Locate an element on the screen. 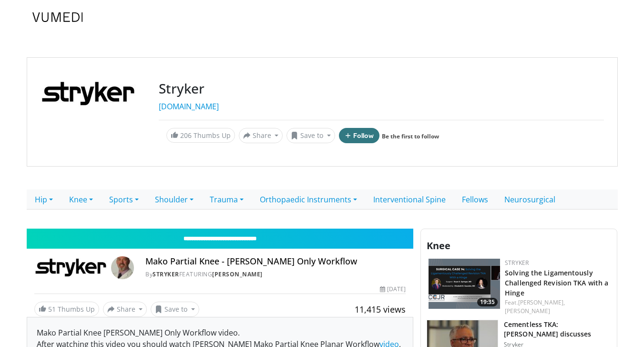 The height and width of the screenshot is (347, 644). img: Stryker is located at coordinates (71, 268).